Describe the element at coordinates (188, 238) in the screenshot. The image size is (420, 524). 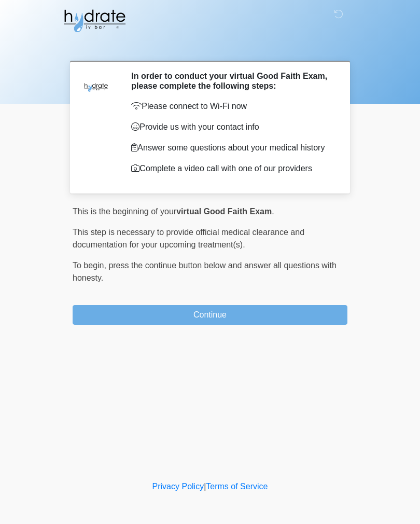
I see `span: This step is necessary to provide official medical clearance and documentation for your upcoming ...` at that location.